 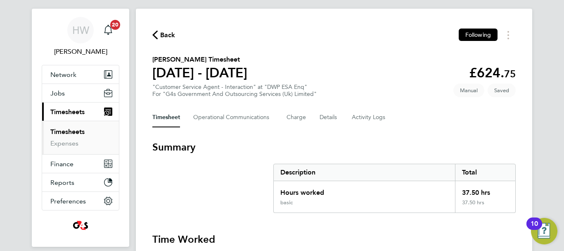 I want to click on span: Preferences, so click(x=68, y=201).